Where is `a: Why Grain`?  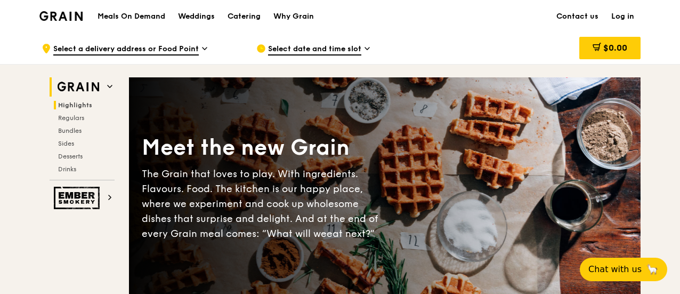 a: Why Grain is located at coordinates (294, 17).